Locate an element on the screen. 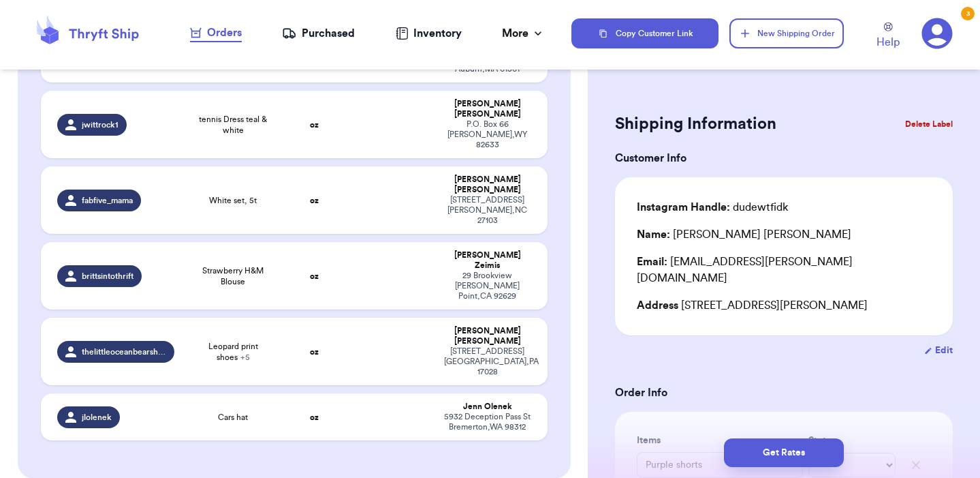 The image size is (980, 478). span: jlolenek is located at coordinates (97, 417).